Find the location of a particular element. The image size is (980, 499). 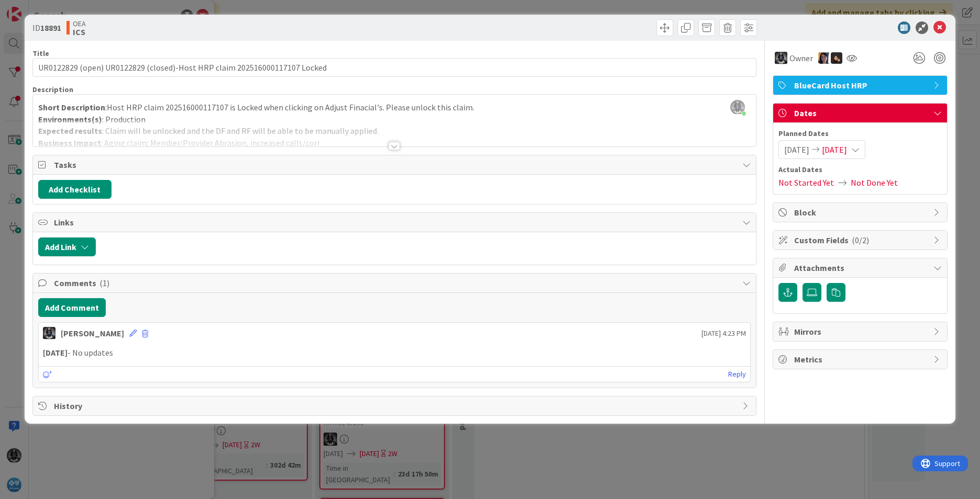

p: :Host HRP claim 202516000117107 is Locked when clicking on Adjust Finacial's. Please unlock this ... is located at coordinates (394, 107).